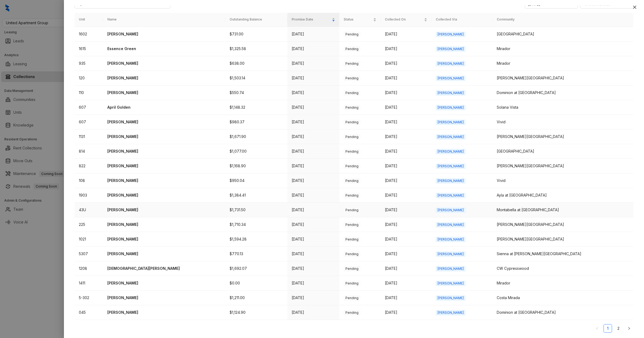 The image size is (644, 338). Describe the element at coordinates (619, 328) in the screenshot. I see `a: 2` at that location.